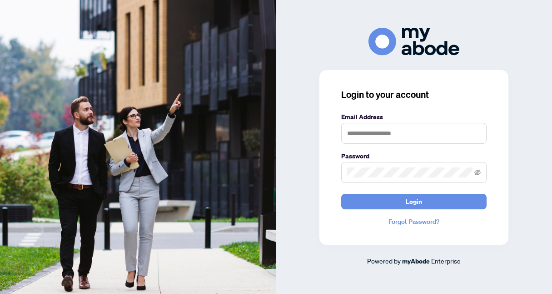 The image size is (552, 294). What do you see at coordinates (446, 261) in the screenshot?
I see `span: Enterprise` at bounding box center [446, 261].